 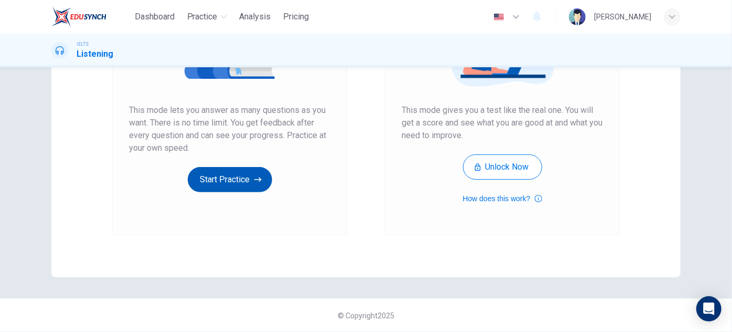 I want to click on div: Open Intercom Messenger, so click(x=709, y=308).